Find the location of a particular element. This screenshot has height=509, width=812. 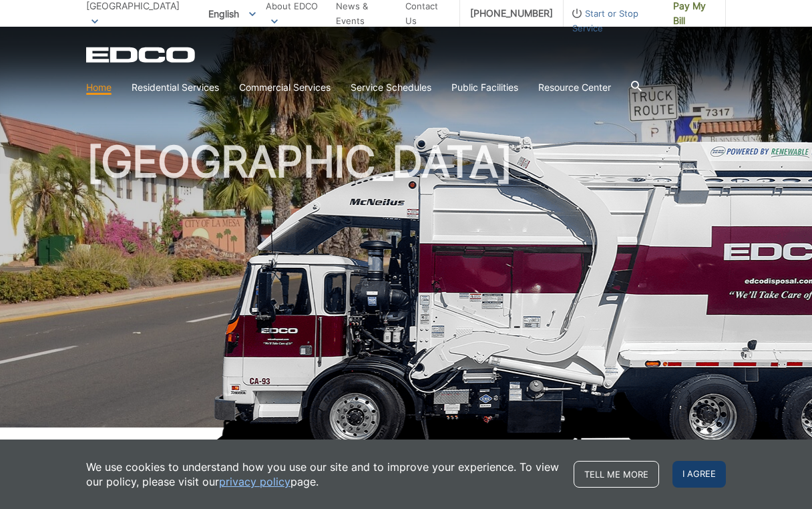

span: English is located at coordinates (231, 14).